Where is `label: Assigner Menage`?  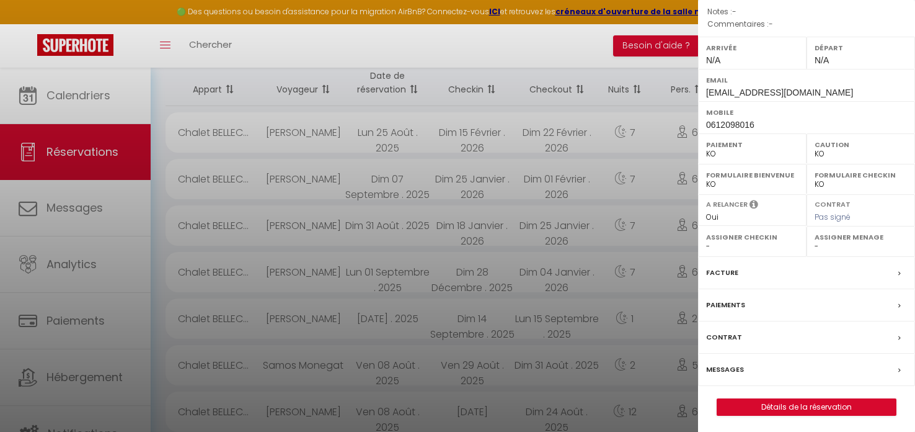
label: Assigner Menage is located at coordinates (861, 237).